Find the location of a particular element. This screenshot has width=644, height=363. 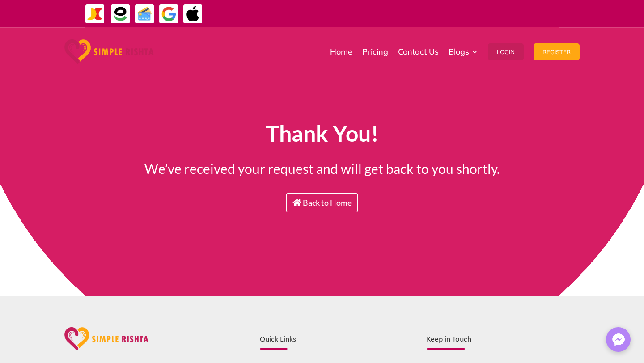

a: Back to Home is located at coordinates (322, 203).